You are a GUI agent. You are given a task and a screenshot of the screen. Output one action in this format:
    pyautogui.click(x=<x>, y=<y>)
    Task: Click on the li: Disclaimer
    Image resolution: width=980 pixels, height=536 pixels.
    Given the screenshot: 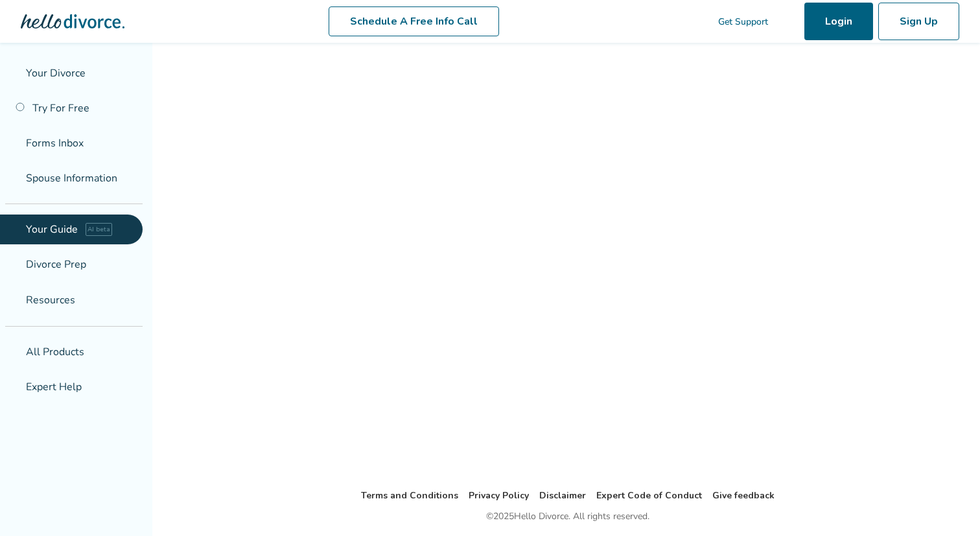 What is the action you would take?
    pyautogui.click(x=563, y=496)
    